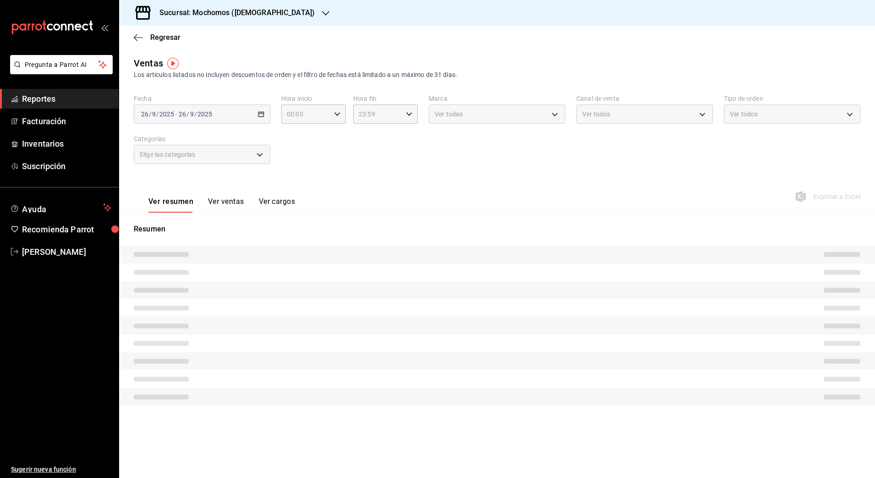  What do you see at coordinates (157, 37) in the screenshot?
I see `button: Regresar` at bounding box center [157, 37].